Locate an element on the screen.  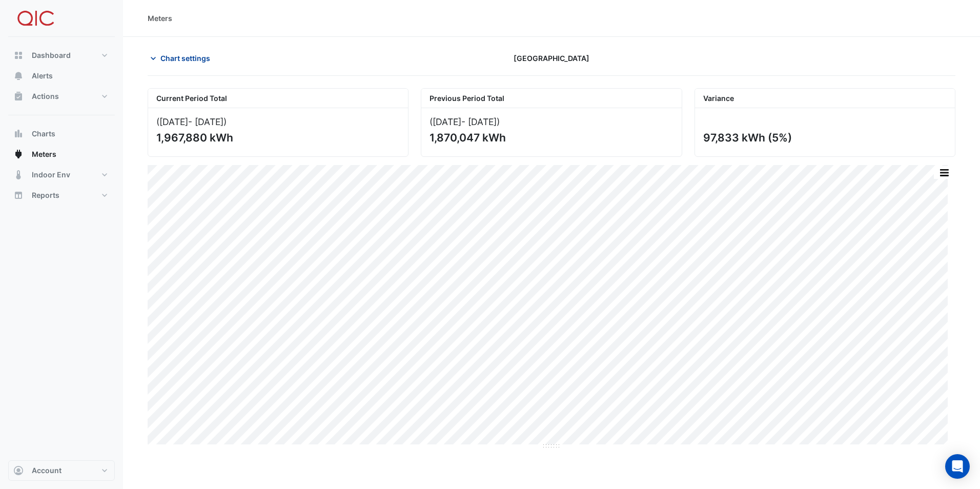
span: Meters is located at coordinates (44, 154).